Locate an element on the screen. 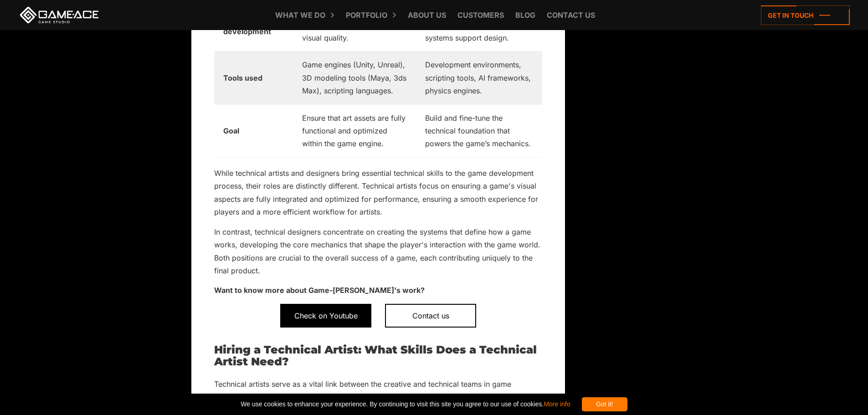 The width and height of the screenshot is (868, 415). span: Contact us is located at coordinates (430, 315).